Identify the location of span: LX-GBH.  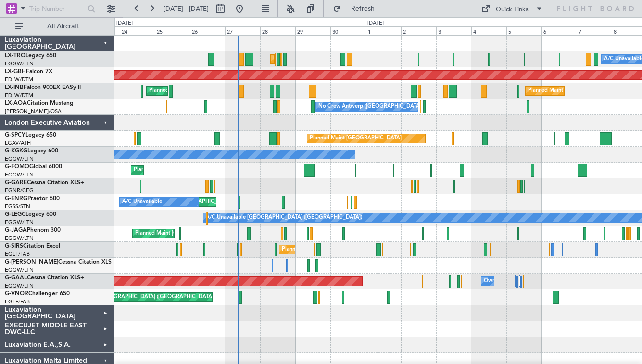
(16, 71).